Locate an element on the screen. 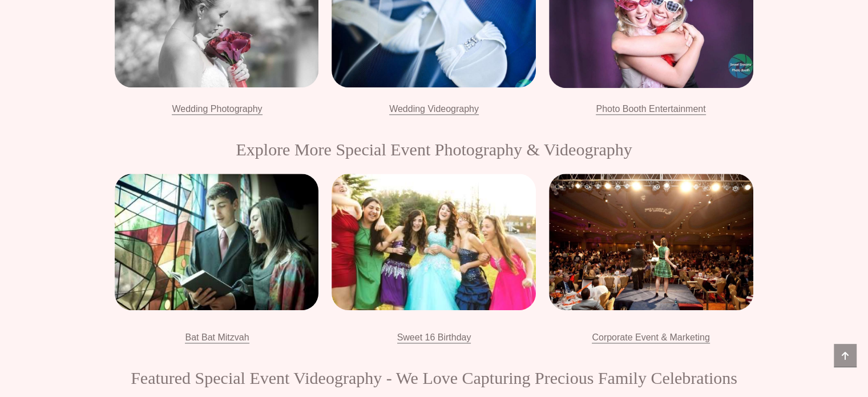  span: Sweet 16 Birthday is located at coordinates (434, 337).